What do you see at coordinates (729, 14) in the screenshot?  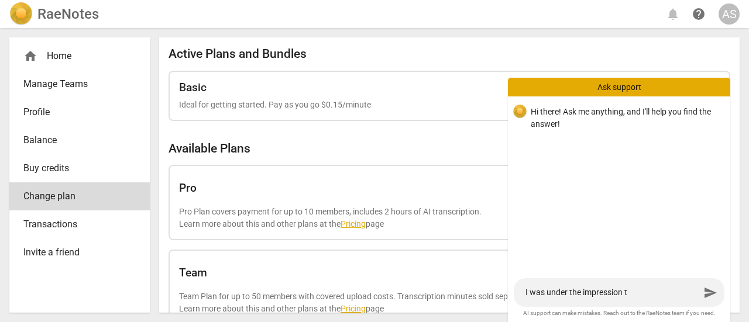 I see `div: AS` at bounding box center [729, 14].